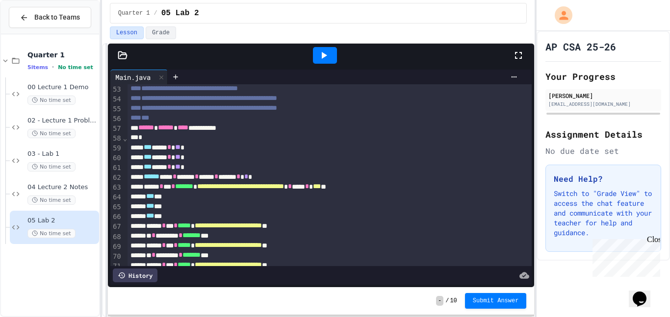 This screenshot has width=670, height=317. Describe the element at coordinates (116, 178) in the screenshot. I see `div: 62` at that location.